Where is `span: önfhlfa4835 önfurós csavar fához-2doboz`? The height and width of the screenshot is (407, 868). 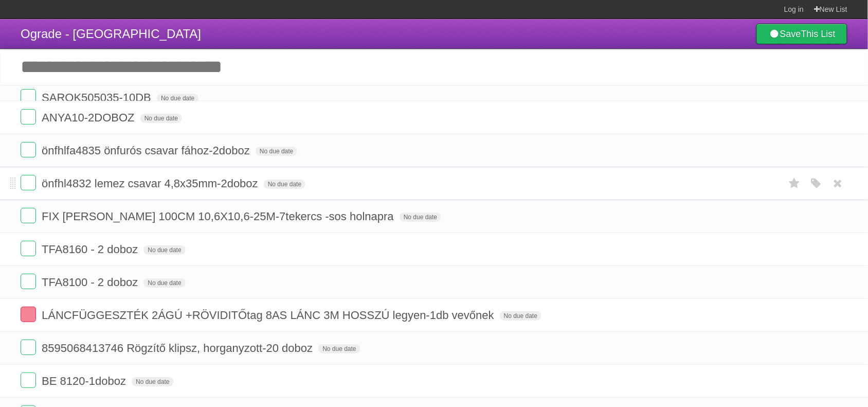 span: önfhlfa4835 önfurós csavar fához-2doboz is located at coordinates (147, 150).